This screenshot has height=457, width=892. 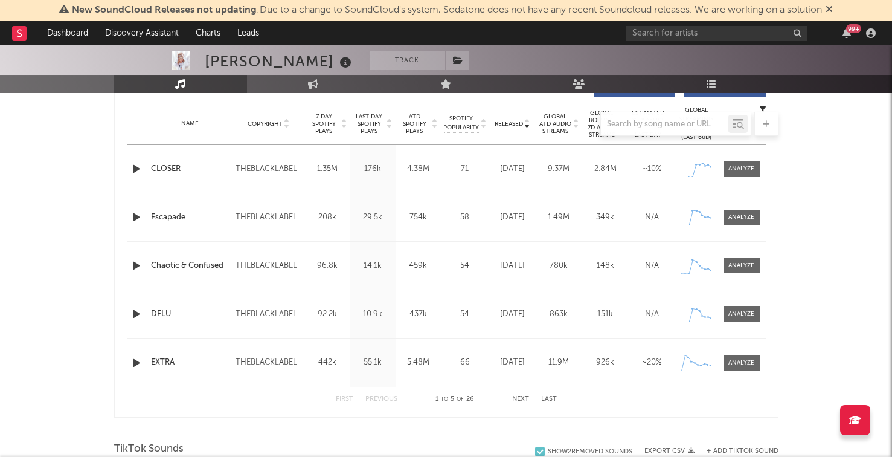 I want to click on a: Leads, so click(x=248, y=33).